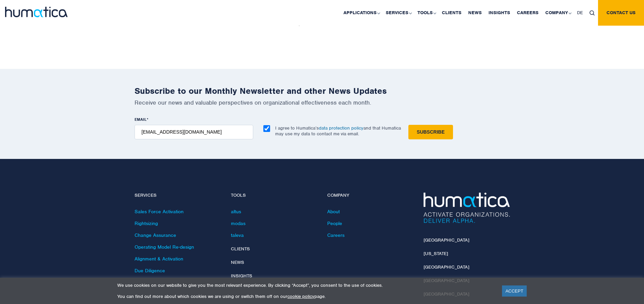 The width and height of the screenshot is (644, 304). Describe the element at coordinates (341, 128) in the screenshot. I see `a: data protection policy` at that location.